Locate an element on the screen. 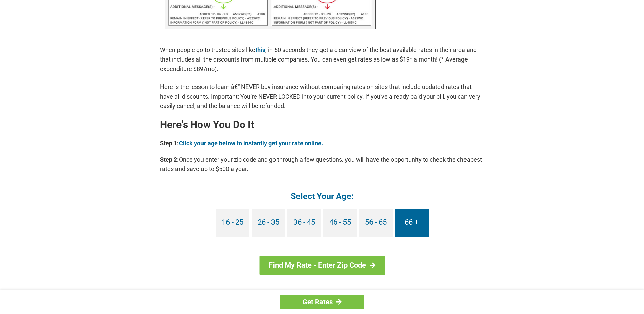 The width and height of the screenshot is (644, 314). a: Click your age below to instantly get your rate online. is located at coordinates (251, 143).